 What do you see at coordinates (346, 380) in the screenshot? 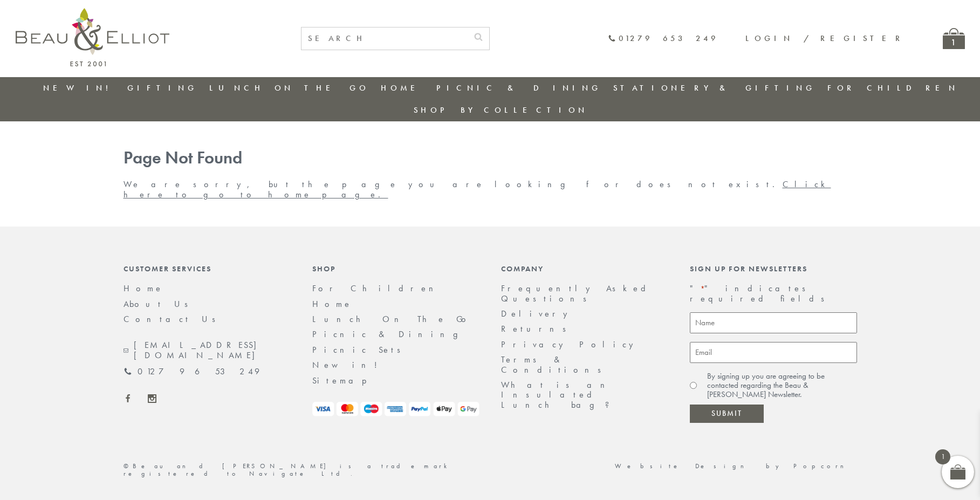
I see `a: Sitemap` at bounding box center [346, 380].